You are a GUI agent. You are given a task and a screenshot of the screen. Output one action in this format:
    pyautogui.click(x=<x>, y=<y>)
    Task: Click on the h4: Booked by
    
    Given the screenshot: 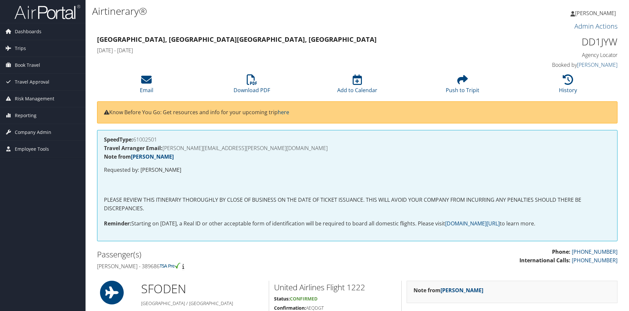 What is the action you would take?
    pyautogui.click(x=556, y=65)
    